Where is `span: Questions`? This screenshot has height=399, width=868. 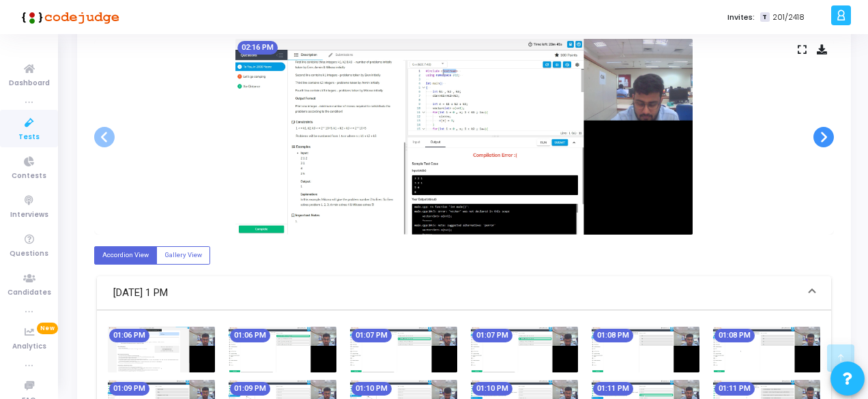
span: Questions is located at coordinates (28, 254).